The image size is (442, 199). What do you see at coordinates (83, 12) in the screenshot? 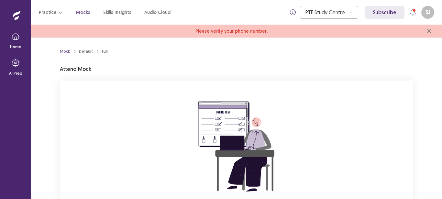
I see `a: Mocks` at bounding box center [83, 12].